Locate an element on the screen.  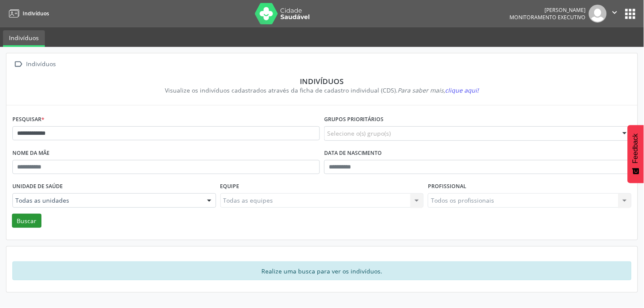
a:  Indivíduos is located at coordinates (35, 64).